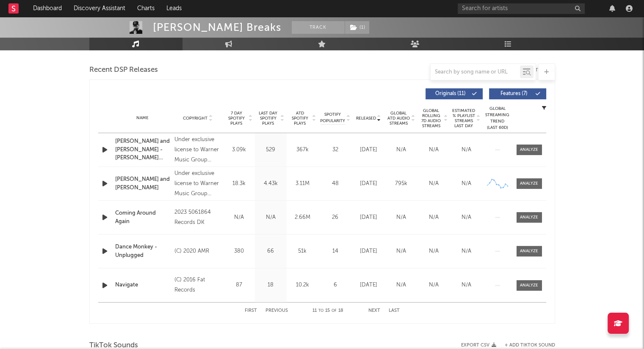 Image resolution: width=644 pixels, height=349 pixels. What do you see at coordinates (318, 28) in the screenshot?
I see `button: Track` at bounding box center [318, 28].